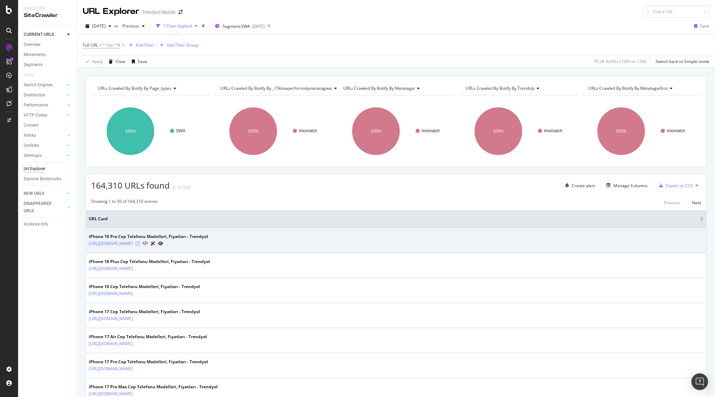  I want to click on a: Segments, so click(48, 65).